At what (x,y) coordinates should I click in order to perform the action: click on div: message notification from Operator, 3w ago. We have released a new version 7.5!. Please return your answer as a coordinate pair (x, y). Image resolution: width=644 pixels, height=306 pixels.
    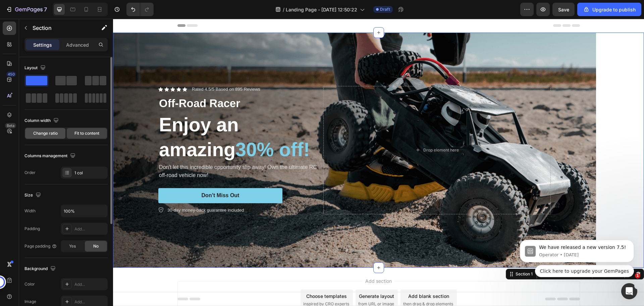
    Looking at the image, I should click on (67, 33).